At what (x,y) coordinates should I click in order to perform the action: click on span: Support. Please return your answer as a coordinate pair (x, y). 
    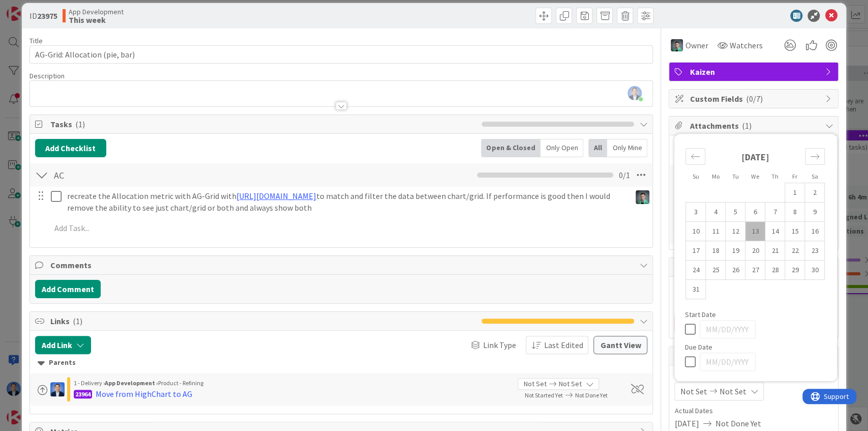
    Looking at the image, I should click on (34, 7).